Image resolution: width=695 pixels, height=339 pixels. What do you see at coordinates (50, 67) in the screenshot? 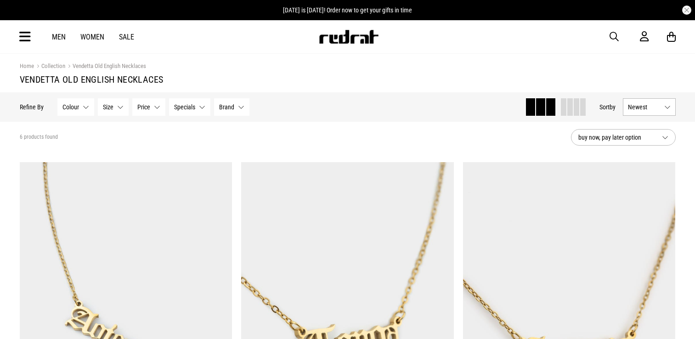
I see `a: Collection` at bounding box center [50, 67].